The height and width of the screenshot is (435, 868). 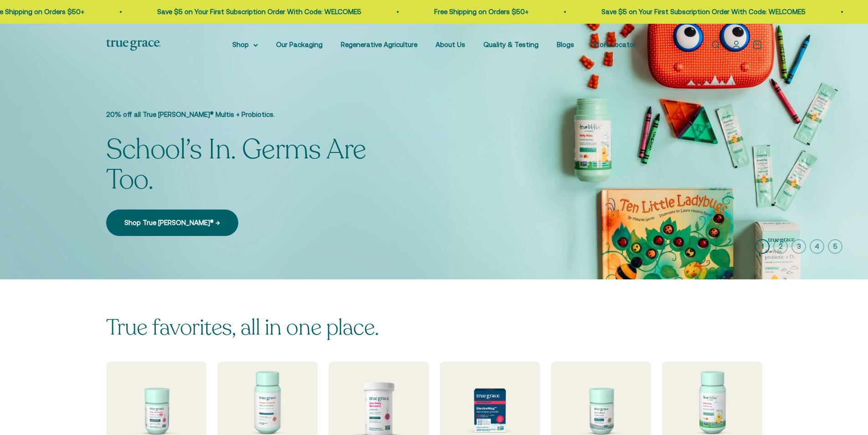 I want to click on button: 2, so click(x=781, y=246).